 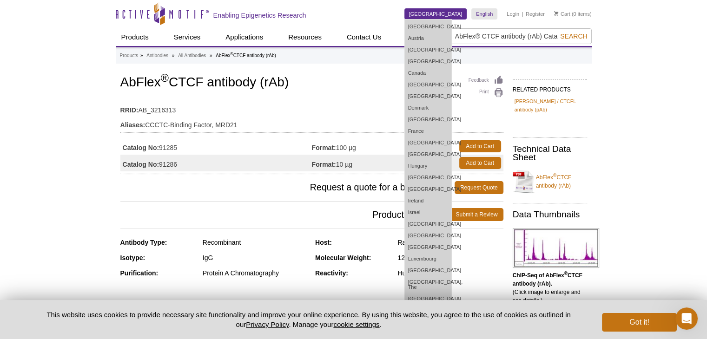 I want to click on strong: Reactivity:, so click(x=331, y=273).